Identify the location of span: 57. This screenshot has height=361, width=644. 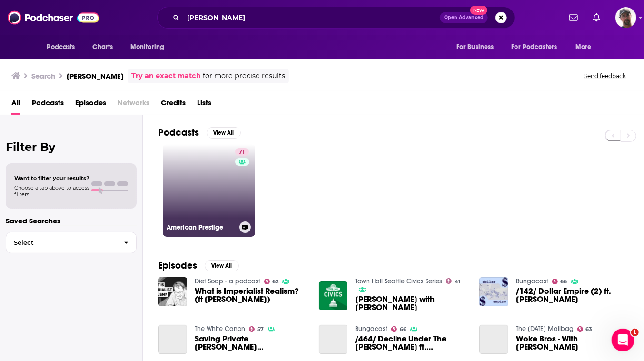
(261, 329).